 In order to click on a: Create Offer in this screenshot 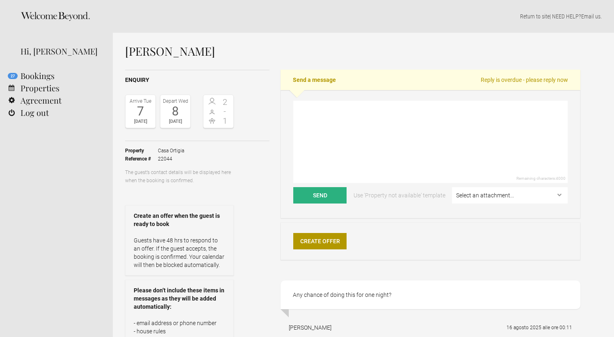, I will do `click(320, 241)`.